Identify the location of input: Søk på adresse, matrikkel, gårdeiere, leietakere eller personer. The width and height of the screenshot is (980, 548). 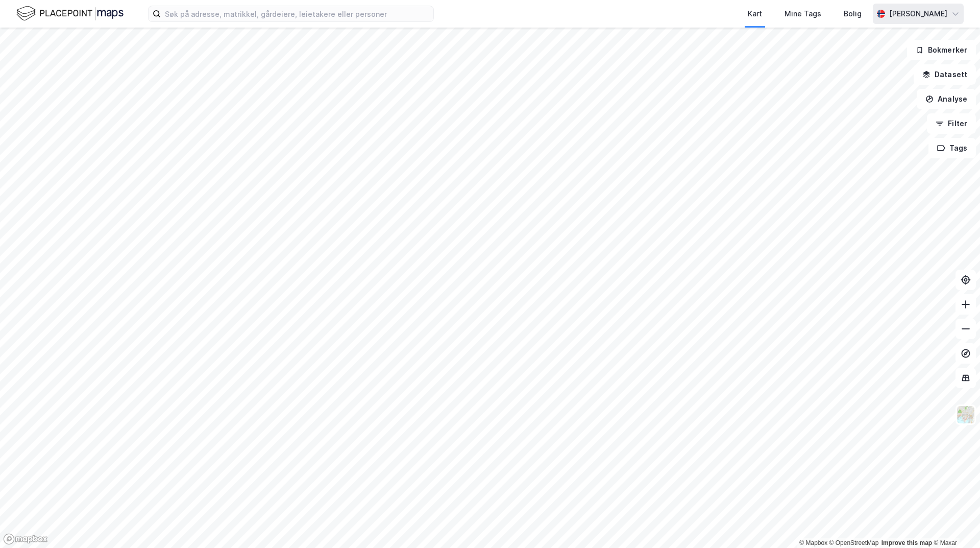
(297, 14).